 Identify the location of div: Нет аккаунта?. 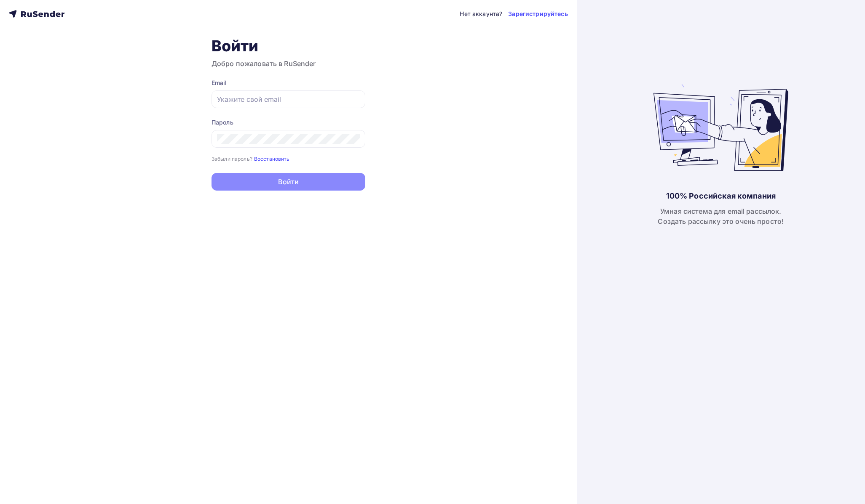
(480, 14).